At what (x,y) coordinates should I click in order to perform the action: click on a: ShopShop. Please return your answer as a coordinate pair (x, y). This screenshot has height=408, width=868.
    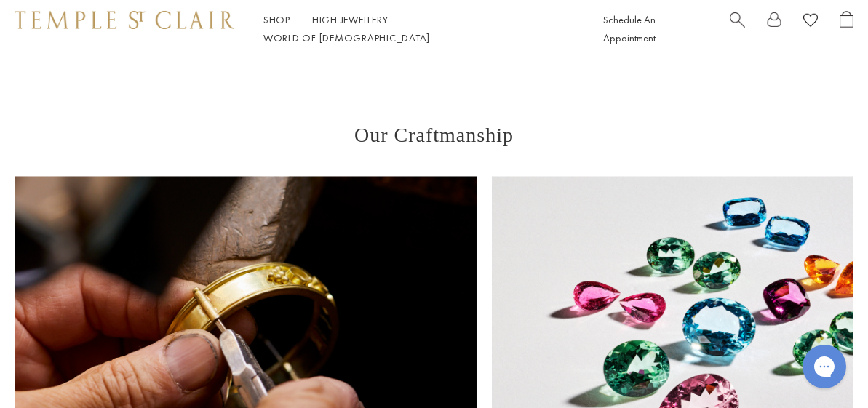
    Looking at the image, I should click on (277, 20).